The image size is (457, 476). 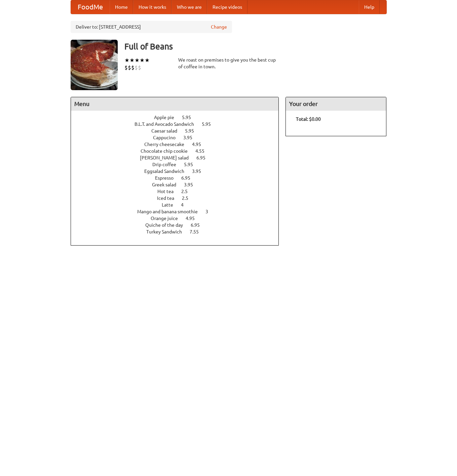 I want to click on span: Turkey Sandwich, so click(x=167, y=232).